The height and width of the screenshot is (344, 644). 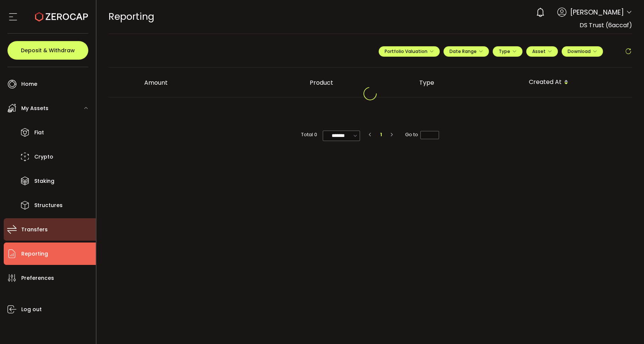 I want to click on span: Portfolio Valuation, so click(x=409, y=51).